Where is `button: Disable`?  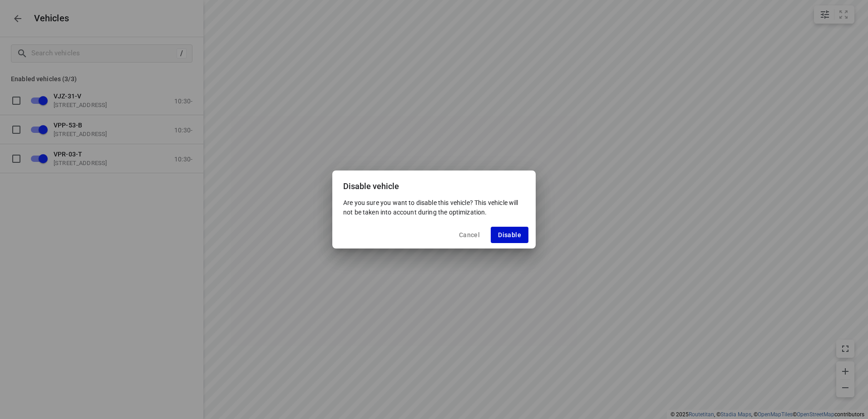
button: Disable is located at coordinates (509, 236).